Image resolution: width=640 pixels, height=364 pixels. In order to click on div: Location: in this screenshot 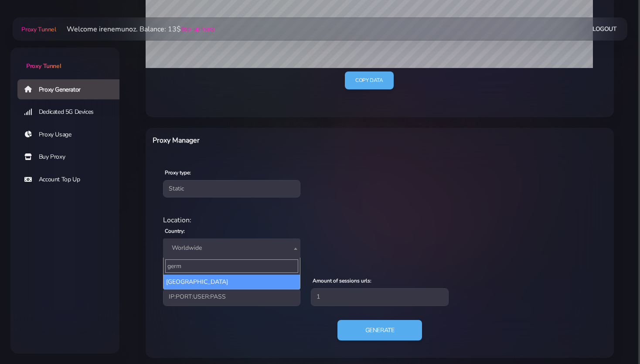, I will do `click(379, 220)`.